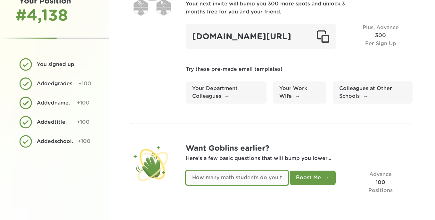 This screenshot has height=220, width=435. What do you see at coordinates (226, 93) in the screenshot?
I see `a: Your Department Colleagues` at bounding box center [226, 93].